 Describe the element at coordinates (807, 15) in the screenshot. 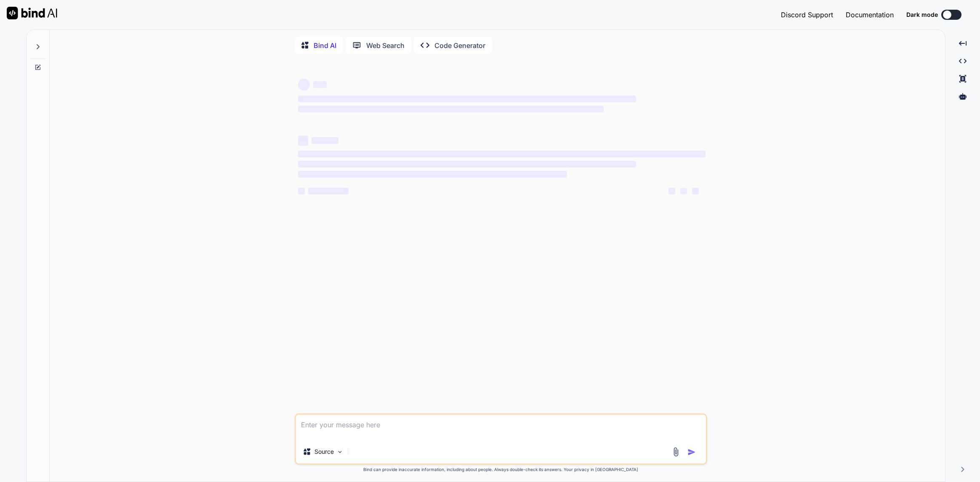

I see `button: Discord Support` at that location.